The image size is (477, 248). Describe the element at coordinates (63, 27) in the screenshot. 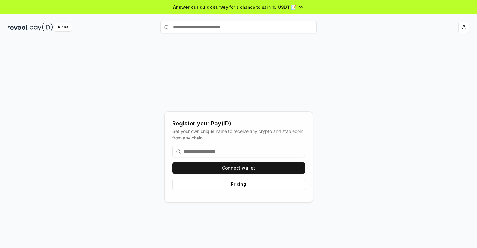

I see `div: Alpha` at that location.